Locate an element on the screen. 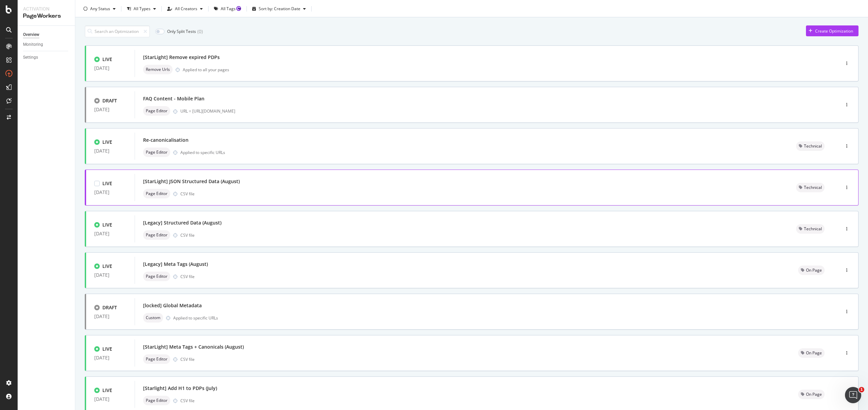 Image resolution: width=868 pixels, height=410 pixels. div: [Legacy] Structured Data (August) is located at coordinates (182, 223).